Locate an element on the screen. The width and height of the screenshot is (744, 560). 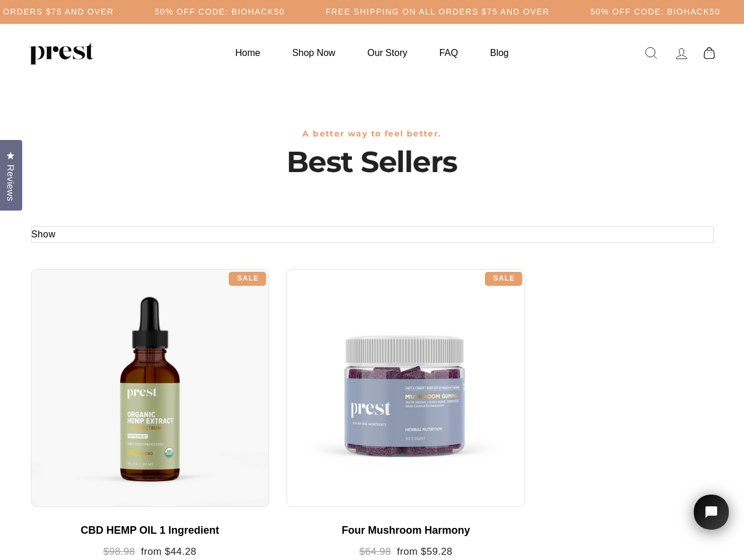
a: FAQ is located at coordinates (448, 52).